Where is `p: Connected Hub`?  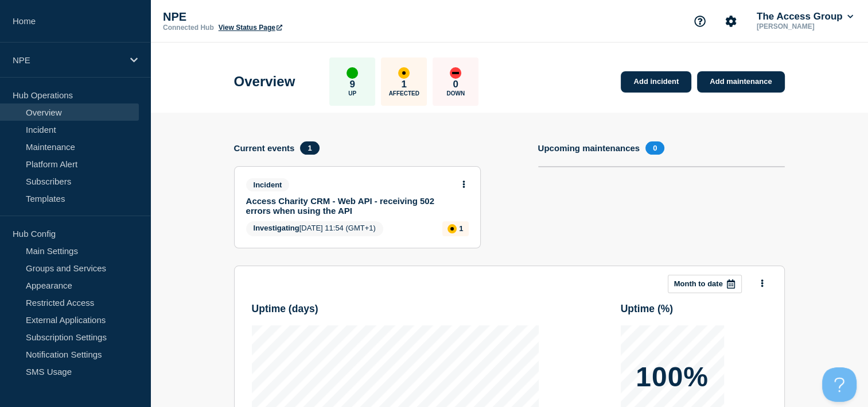 p: Connected Hub is located at coordinates (189, 28).